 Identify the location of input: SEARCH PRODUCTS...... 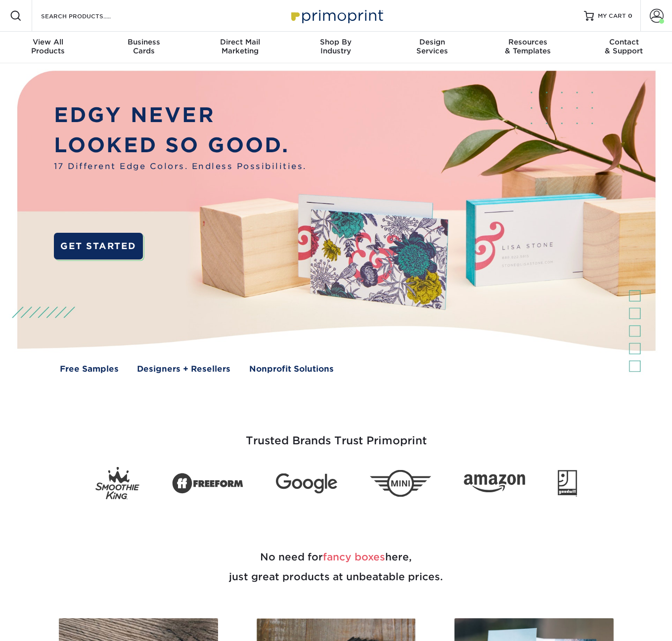
(88, 16).